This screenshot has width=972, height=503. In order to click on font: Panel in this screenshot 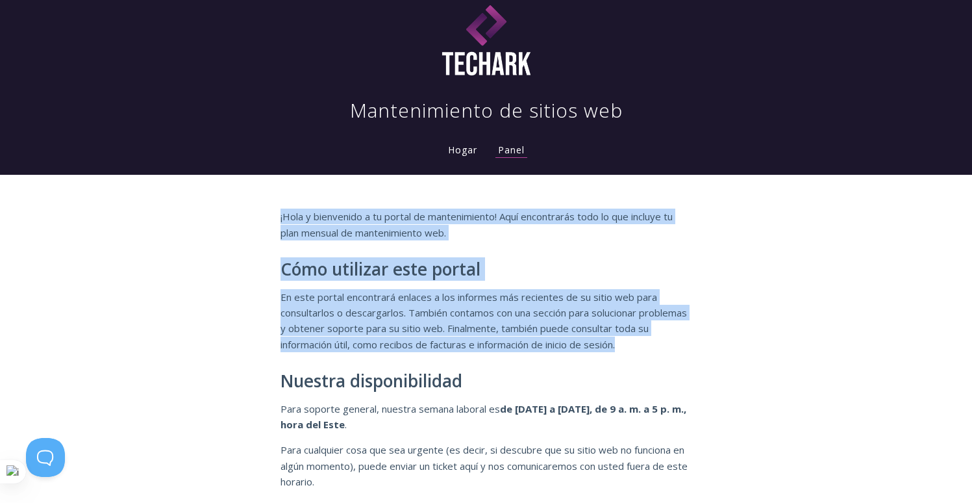, I will do `click(511, 149)`.